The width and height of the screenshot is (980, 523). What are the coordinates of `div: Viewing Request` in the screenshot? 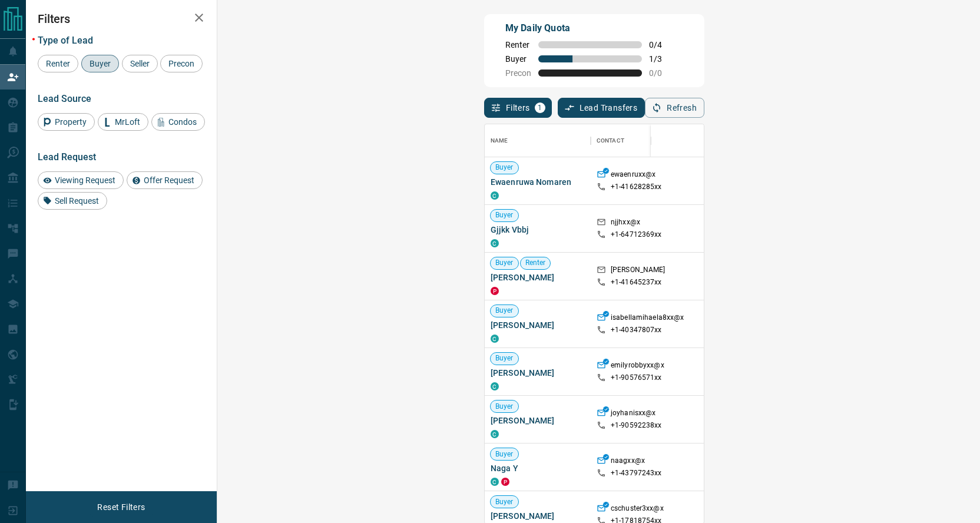 It's located at (81, 180).